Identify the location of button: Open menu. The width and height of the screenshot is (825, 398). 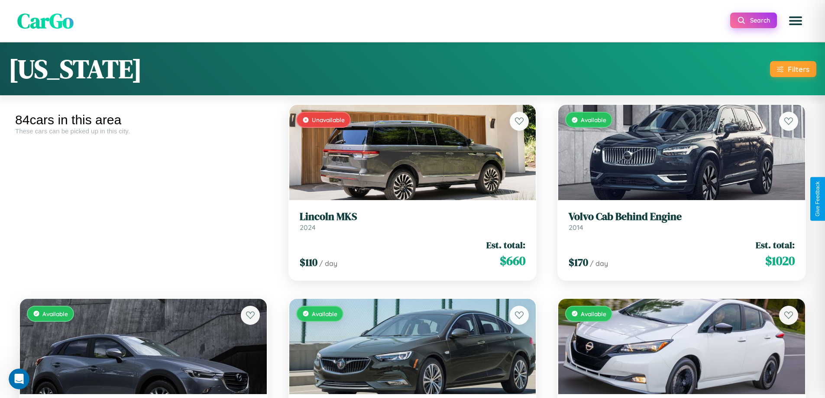
(795, 21).